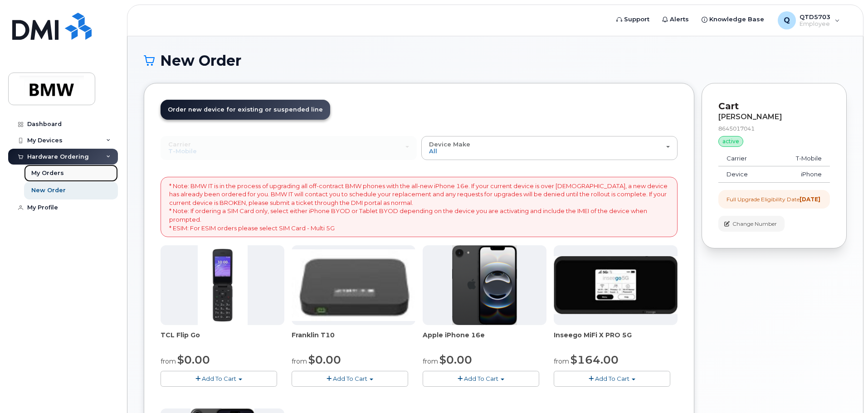 The width and height of the screenshot is (868, 413). Describe the element at coordinates (594, 360) in the screenshot. I see `span: $164.00` at that location.